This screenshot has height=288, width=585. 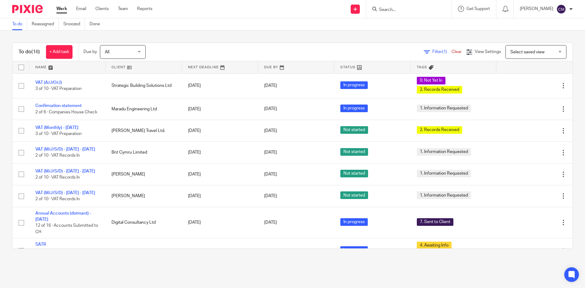 What do you see at coordinates (62, 9) in the screenshot?
I see `a: Work` at bounding box center [62, 9].